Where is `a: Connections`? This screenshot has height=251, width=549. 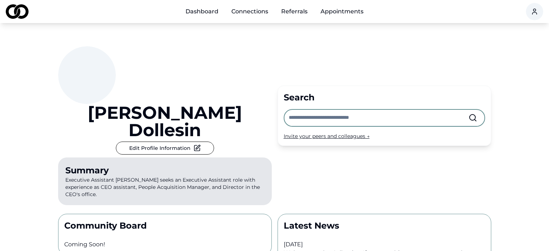 a: Connections is located at coordinates (250, 12).